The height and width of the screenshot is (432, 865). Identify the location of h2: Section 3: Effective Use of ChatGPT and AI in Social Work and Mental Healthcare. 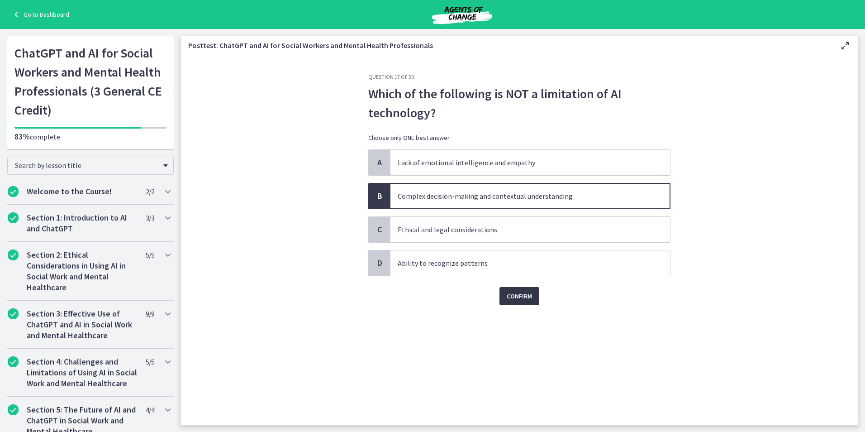
(82, 324).